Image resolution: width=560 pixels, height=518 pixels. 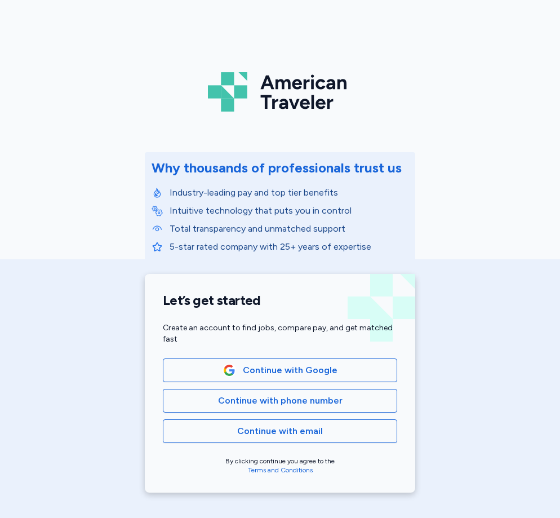 What do you see at coordinates (289, 193) in the screenshot?
I see `p: Industry-leading pay and top tier benefits` at bounding box center [289, 193].